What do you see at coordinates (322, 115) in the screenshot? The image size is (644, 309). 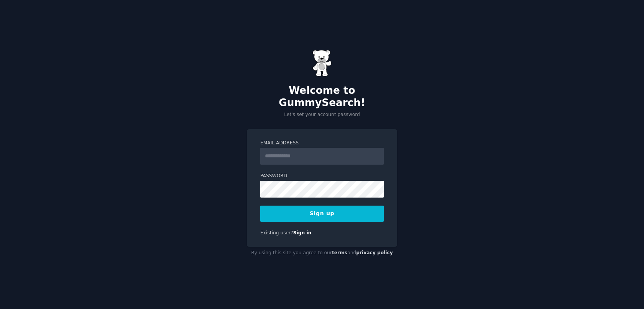 I see `p: Let's set your account password` at bounding box center [322, 115].